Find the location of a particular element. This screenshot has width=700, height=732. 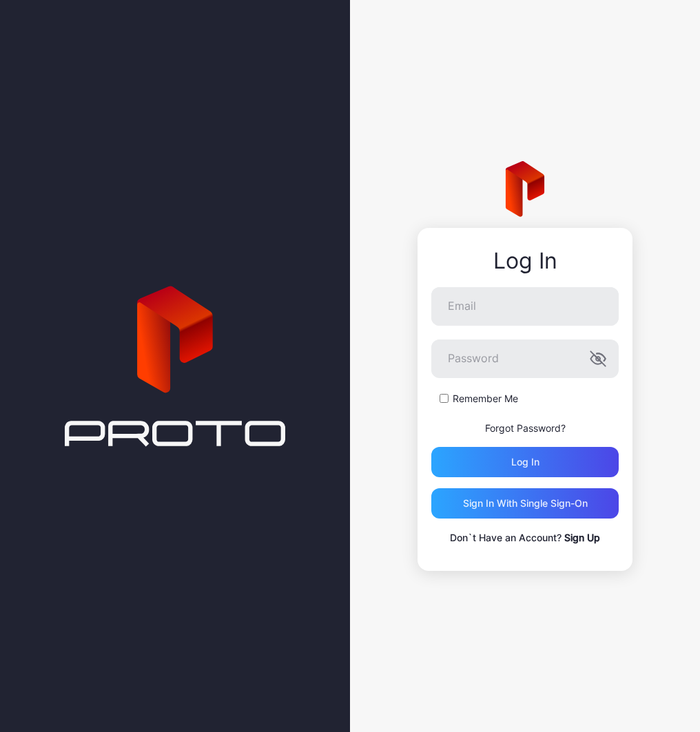

a: Sign Up is located at coordinates (582, 537).